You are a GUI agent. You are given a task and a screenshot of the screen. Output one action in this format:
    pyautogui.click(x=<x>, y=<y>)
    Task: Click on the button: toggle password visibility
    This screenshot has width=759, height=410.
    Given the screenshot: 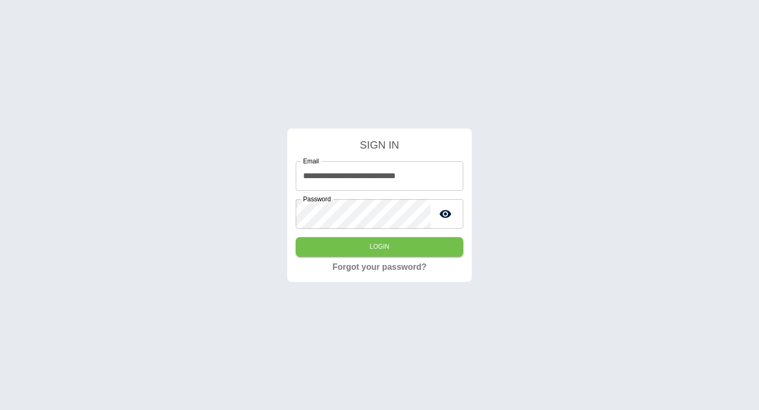 What is the action you would take?
    pyautogui.click(x=445, y=214)
    